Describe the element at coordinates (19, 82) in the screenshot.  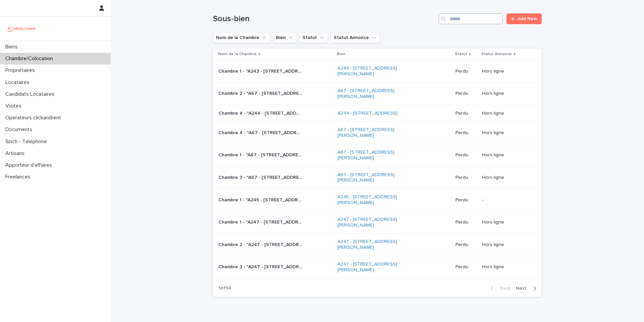
I see `p: Locataires` at that location.